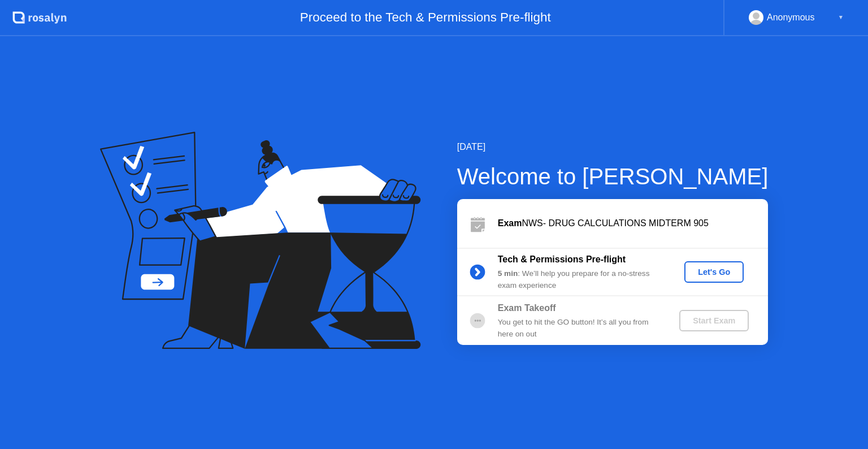  Describe the element at coordinates (579, 328) in the screenshot. I see `div: You get to hit the GO button! It’s all you from here on out` at that location.